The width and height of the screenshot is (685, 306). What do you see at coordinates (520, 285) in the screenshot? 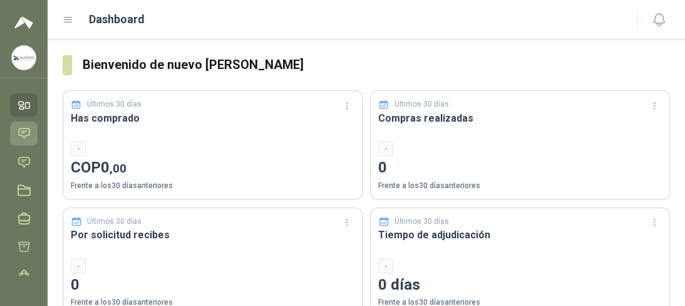
I see `p: 0 días` at bounding box center [520, 285].